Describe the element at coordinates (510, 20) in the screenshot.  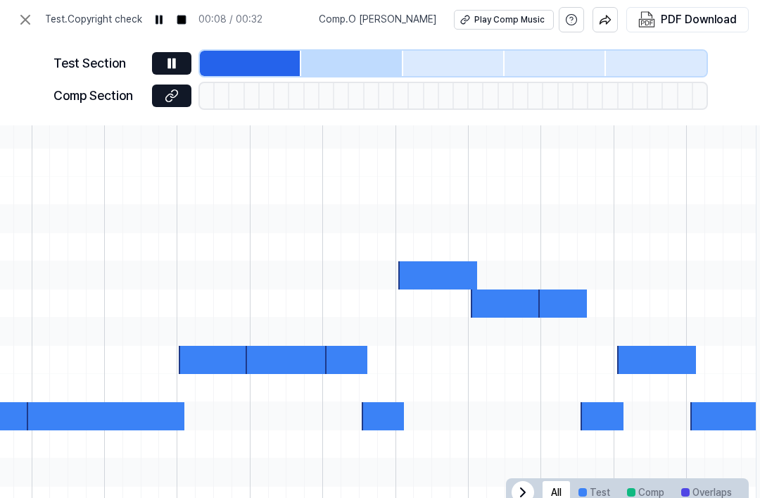
I see `div: Play Comp Music` at that location.